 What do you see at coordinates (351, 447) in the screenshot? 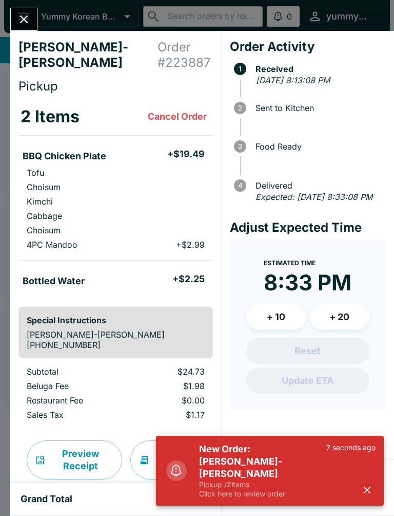
I see `p: 7 seconds ago` at bounding box center [351, 447].